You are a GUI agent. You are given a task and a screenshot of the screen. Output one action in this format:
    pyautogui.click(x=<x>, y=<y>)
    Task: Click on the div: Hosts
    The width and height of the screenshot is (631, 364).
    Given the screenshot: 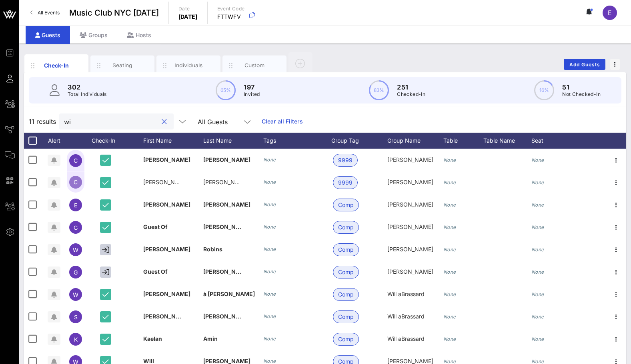 What is the action you would take?
    pyautogui.click(x=139, y=35)
    